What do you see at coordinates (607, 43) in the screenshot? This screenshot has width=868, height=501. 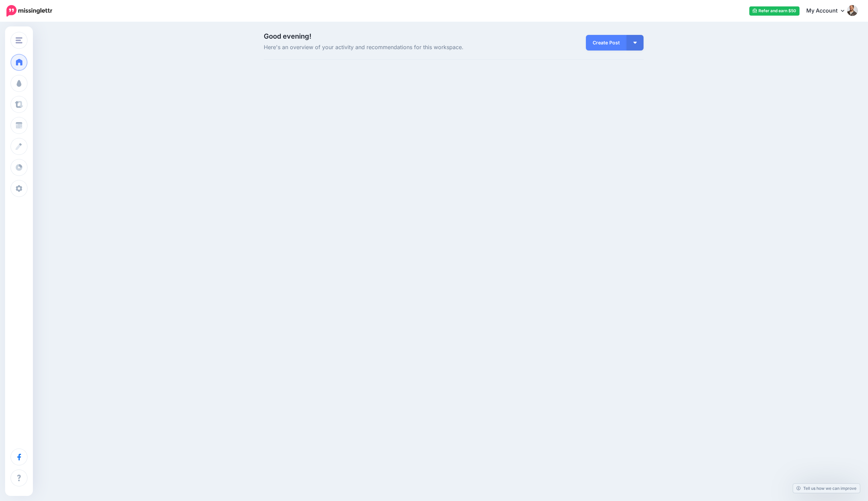 I see `a: Create Post` at bounding box center [607, 43].